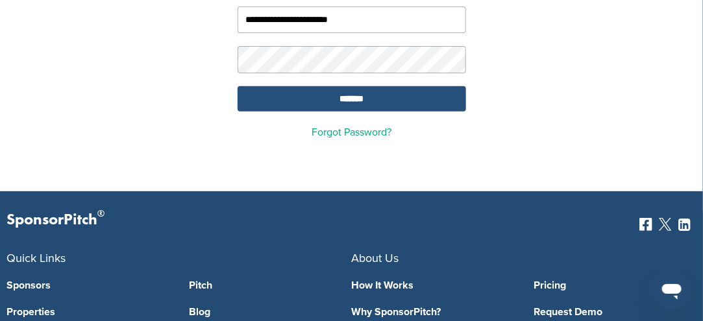 This screenshot has width=703, height=321. Describe the element at coordinates (433, 312) in the screenshot. I see `a: Why SponsorPitch?` at that location.